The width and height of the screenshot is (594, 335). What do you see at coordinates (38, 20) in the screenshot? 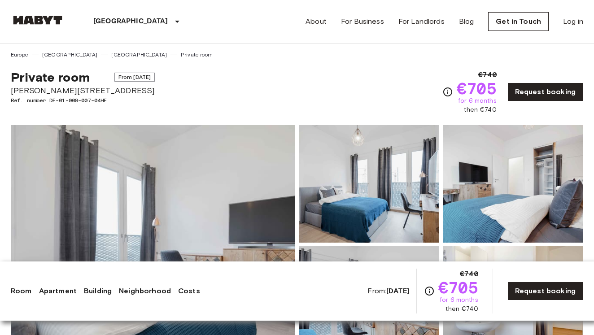
I see `img: Habyt` at bounding box center [38, 20].